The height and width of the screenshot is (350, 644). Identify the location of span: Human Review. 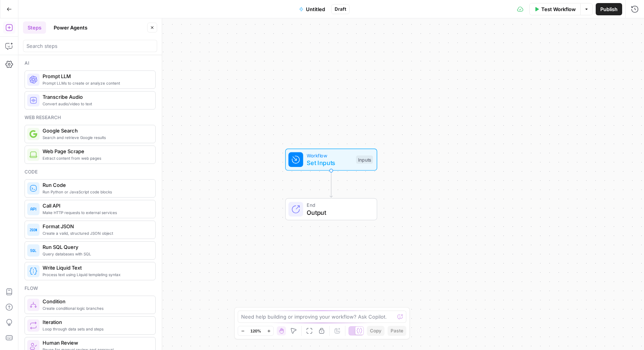
(96, 343).